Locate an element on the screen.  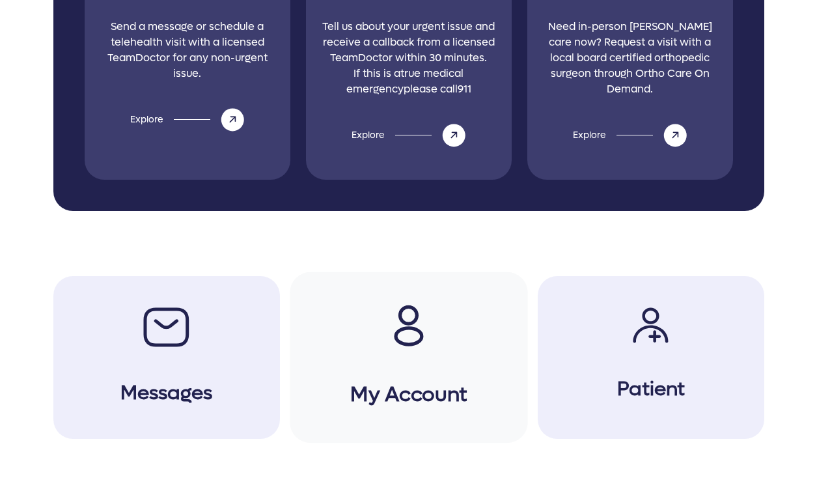
h3: Messages is located at coordinates (167, 377).